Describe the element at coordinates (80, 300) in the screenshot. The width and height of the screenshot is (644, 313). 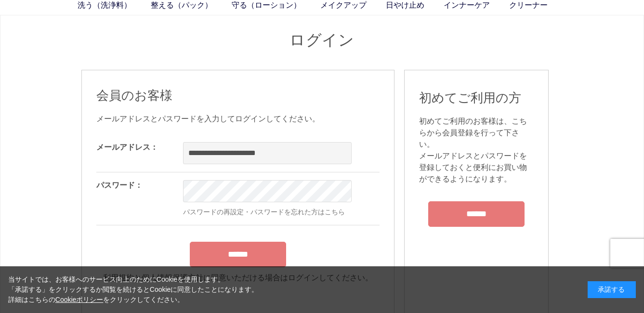
I see `a: Cookieポリシー` at that location.